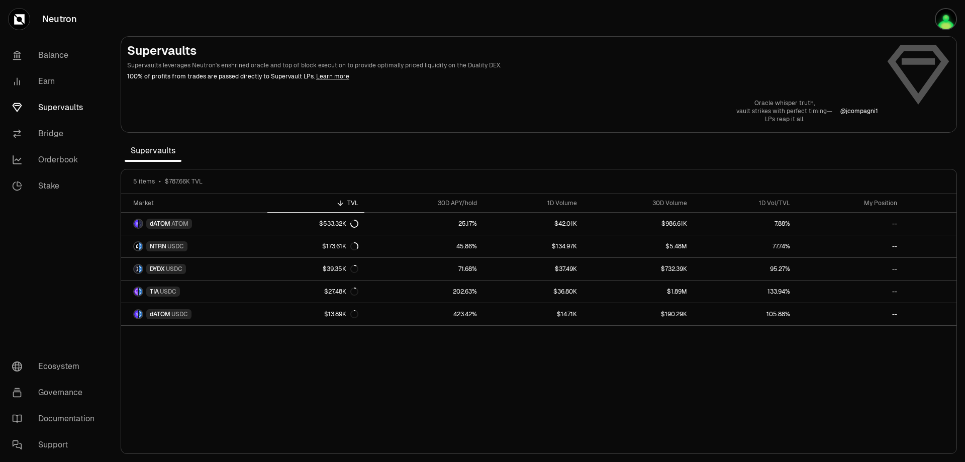  Describe the element at coordinates (144, 181) in the screenshot. I see `span: 5 items` at that location.